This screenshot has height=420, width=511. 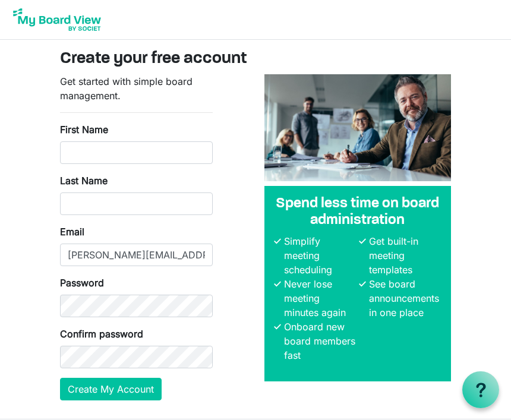 What do you see at coordinates (358, 128) in the screenshot?
I see `img: A photograph of board members sitting at a table` at bounding box center [358, 128].